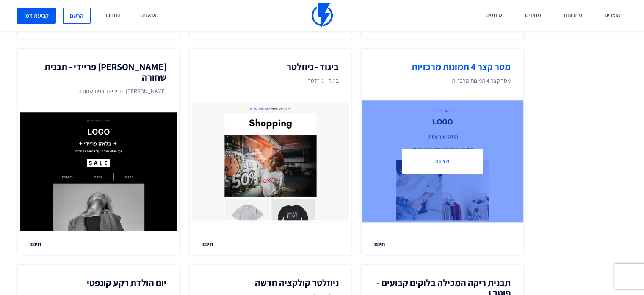 The width and height of the screenshot is (644, 295). What do you see at coordinates (270, 85) in the screenshot?
I see `p: ביגוד - ניוזלטר` at bounding box center [270, 85].